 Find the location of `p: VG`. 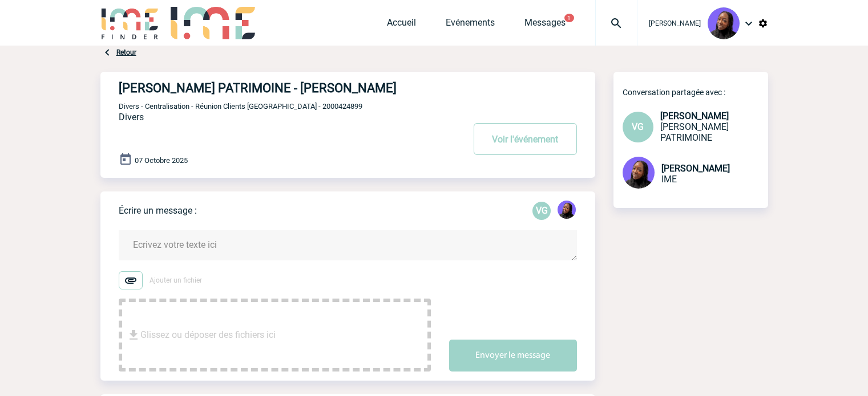

p: VG is located at coordinates (542, 211).